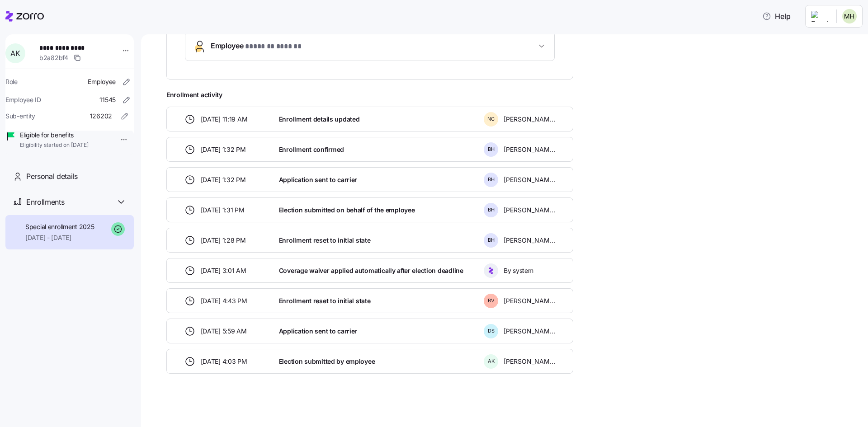 The height and width of the screenshot is (427, 868). Describe the element at coordinates (23, 100) in the screenshot. I see `span: Employee ID` at that location.